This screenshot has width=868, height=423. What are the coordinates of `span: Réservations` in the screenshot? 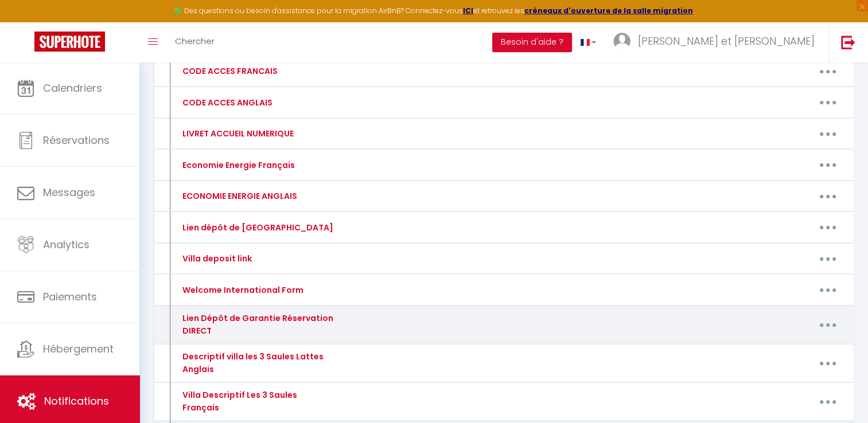 It's located at (76, 139).